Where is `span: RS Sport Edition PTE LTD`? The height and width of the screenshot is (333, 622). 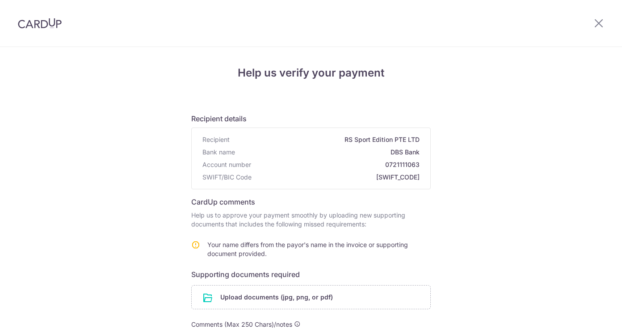
span: RS Sport Edition PTE LTD is located at coordinates (326, 139).